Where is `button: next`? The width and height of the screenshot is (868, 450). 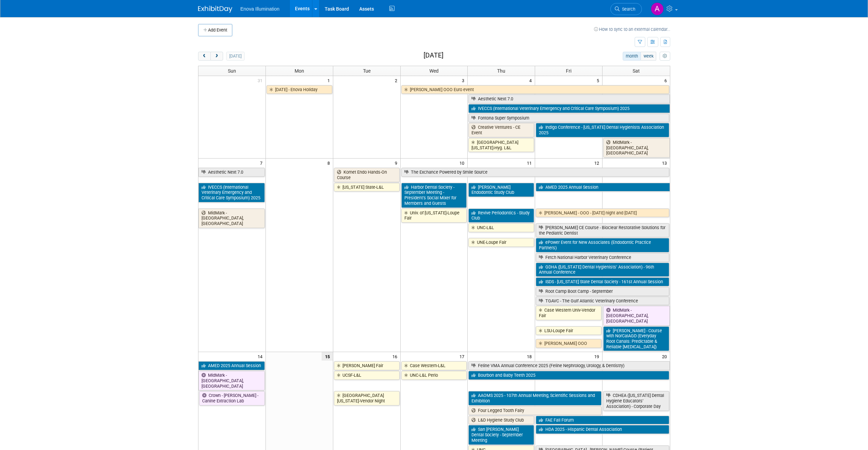
button: next is located at coordinates (216, 56).